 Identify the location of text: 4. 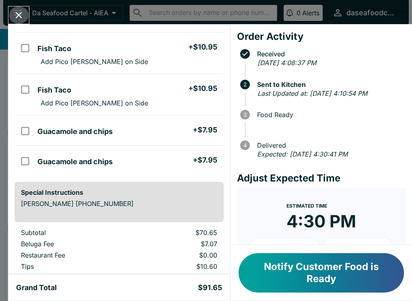
(245, 145).